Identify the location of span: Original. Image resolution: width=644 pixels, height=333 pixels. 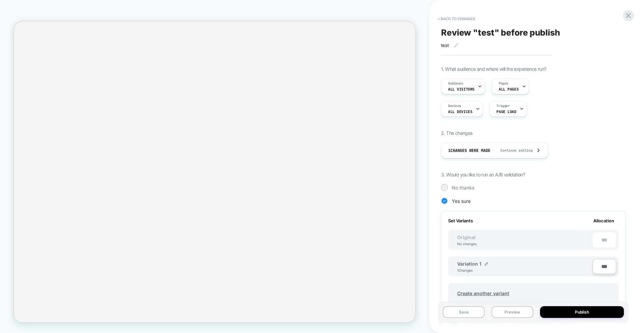
(466, 237).